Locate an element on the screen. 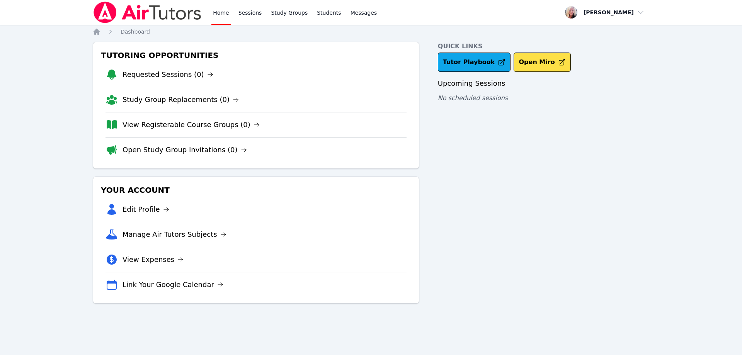  a: Link Your Google Calendar is located at coordinates (173, 285).